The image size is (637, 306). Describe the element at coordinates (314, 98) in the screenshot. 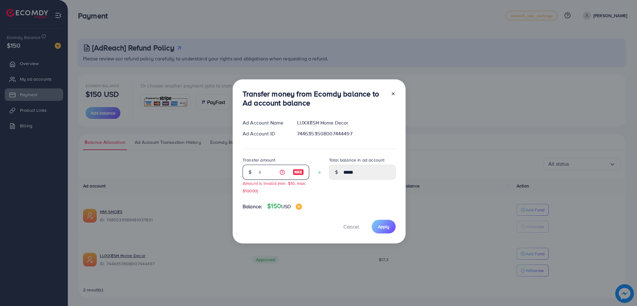

I see `h3: Transfer money from Ecomdy balance to Ad account balance` at that location.